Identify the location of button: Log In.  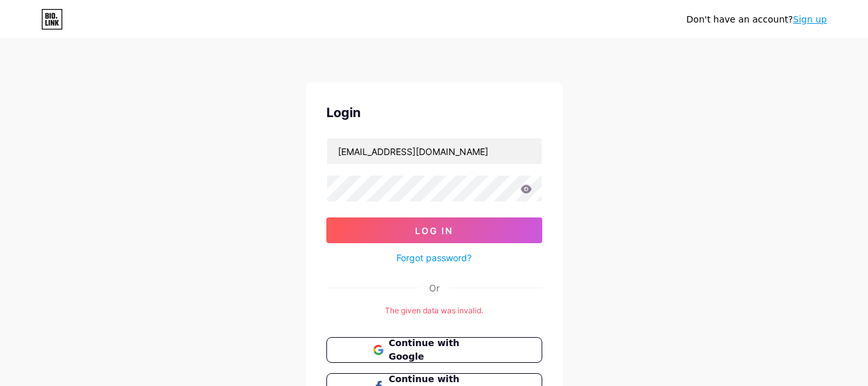
(434, 230).